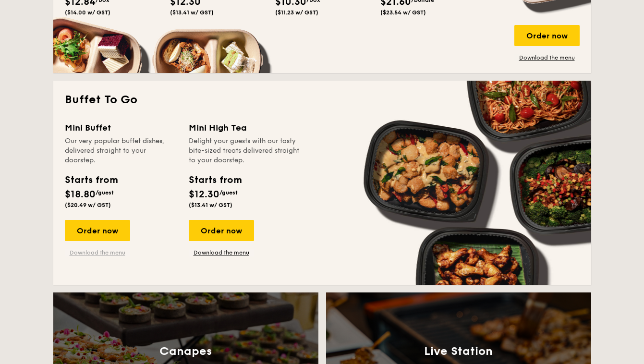 This screenshot has width=644, height=364. What do you see at coordinates (204, 194) in the screenshot?
I see `span: $12.30` at bounding box center [204, 194].